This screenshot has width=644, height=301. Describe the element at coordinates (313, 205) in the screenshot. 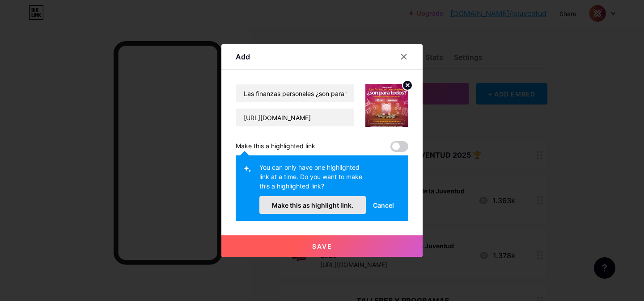

I see `button: Make this as highlight link.` at that location.